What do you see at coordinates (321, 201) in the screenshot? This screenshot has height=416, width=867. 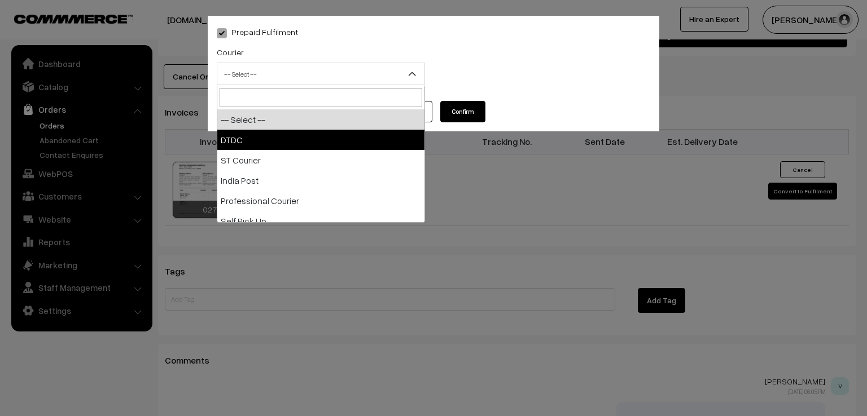 I see `li: Professional Courier` at bounding box center [321, 201].